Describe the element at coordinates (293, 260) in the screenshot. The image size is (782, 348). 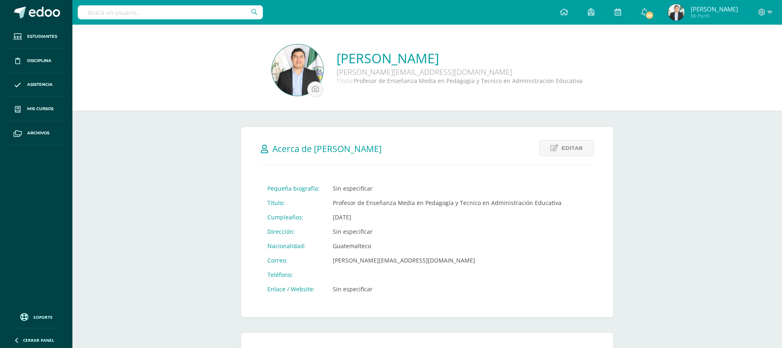
I see `td: Correo:` at that location.